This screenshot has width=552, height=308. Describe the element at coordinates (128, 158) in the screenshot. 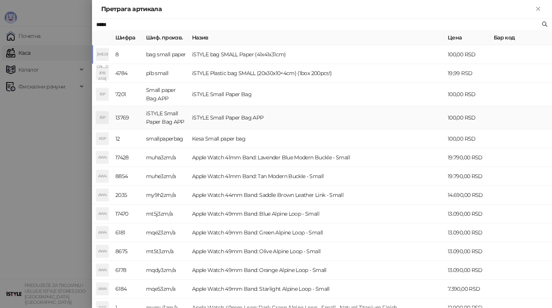

I see `td: 17428` at that location.